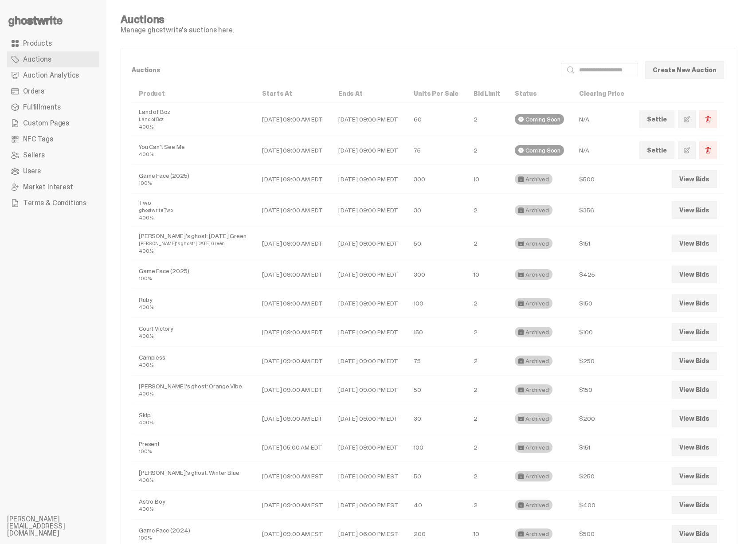  What do you see at coordinates (53, 203) in the screenshot?
I see `a: Terms & Conditions` at bounding box center [53, 203].